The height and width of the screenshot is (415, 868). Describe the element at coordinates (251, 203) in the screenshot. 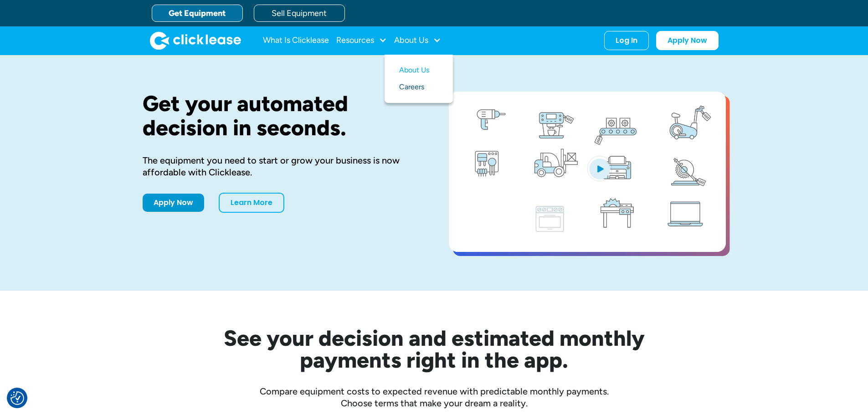

I see `a: Learn More` at that location.